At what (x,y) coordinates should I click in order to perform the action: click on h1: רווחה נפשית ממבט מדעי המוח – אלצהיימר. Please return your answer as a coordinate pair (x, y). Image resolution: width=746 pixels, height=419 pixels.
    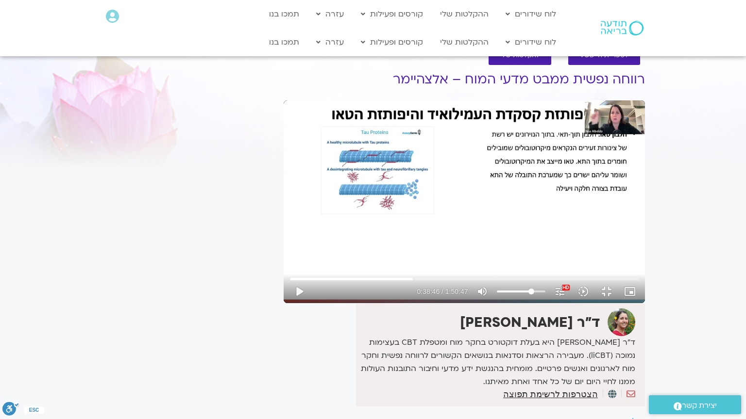
    Looking at the image, I should click on (464, 80).